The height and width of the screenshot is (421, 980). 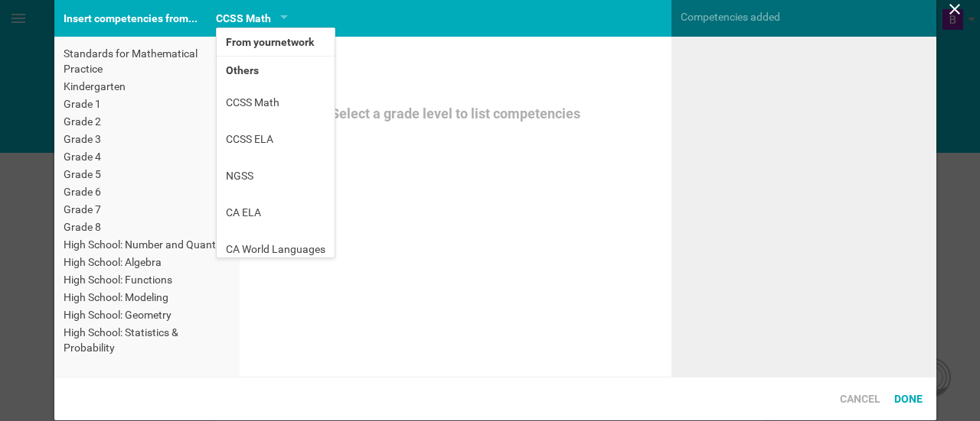 What do you see at coordinates (908, 399) in the screenshot?
I see `div: Done` at bounding box center [908, 399].